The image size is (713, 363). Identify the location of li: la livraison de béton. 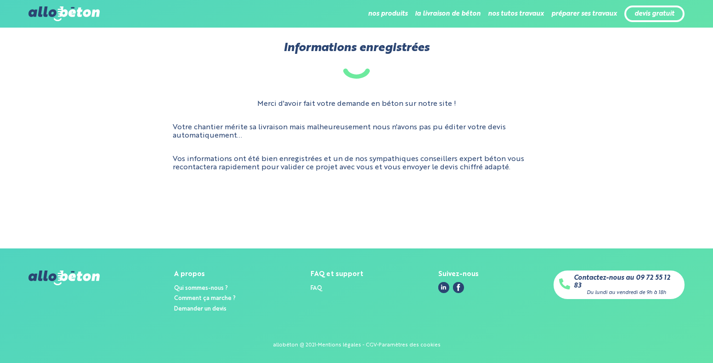
(448, 14).